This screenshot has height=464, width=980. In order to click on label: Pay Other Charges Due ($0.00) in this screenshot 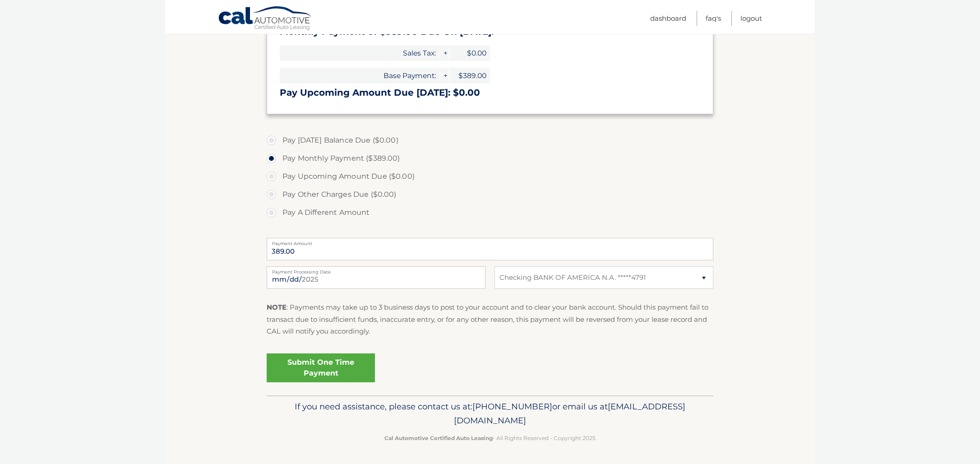, I will do `click(490, 195)`.